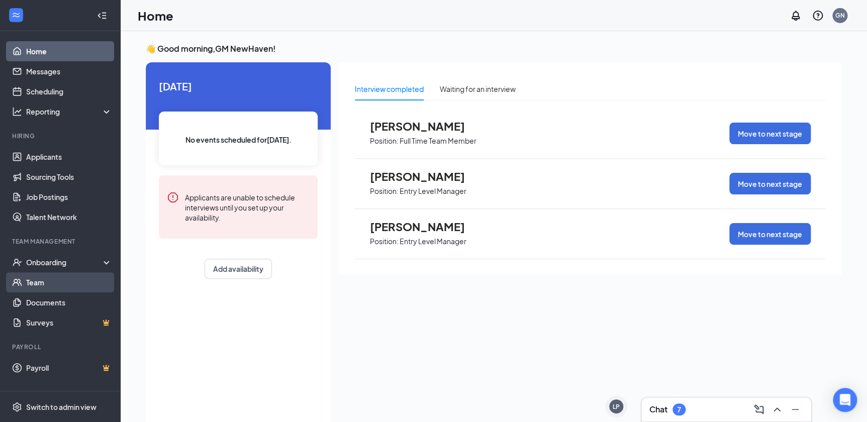 The image size is (867, 422). Describe the element at coordinates (795, 16) in the screenshot. I see `svg: Notifications` at that location.